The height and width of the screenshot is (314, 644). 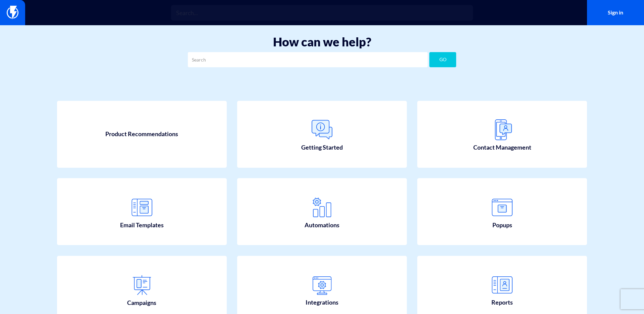 What do you see at coordinates (502, 212) in the screenshot?
I see `a: Popups` at bounding box center [502, 212].